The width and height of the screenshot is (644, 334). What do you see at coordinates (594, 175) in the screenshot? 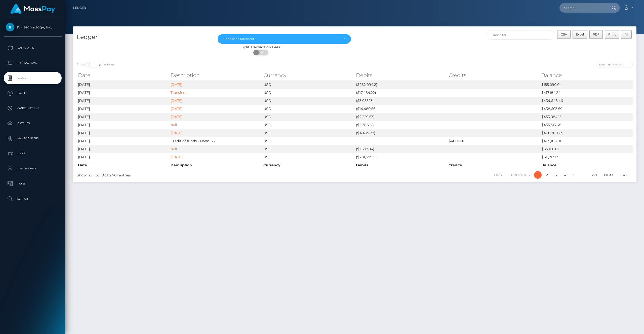
I see `a: 271` at bounding box center [594, 175].